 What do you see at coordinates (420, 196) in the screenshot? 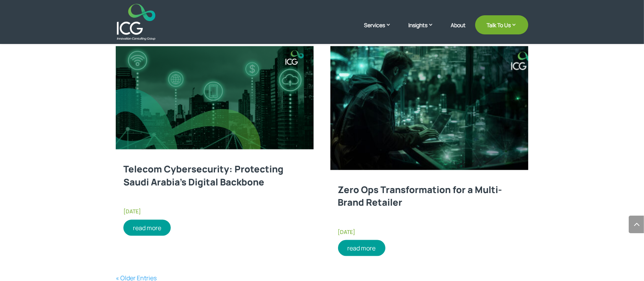
I see `a: Zero Ops Transformation for a Multi-Brand Retailer` at bounding box center [420, 196].